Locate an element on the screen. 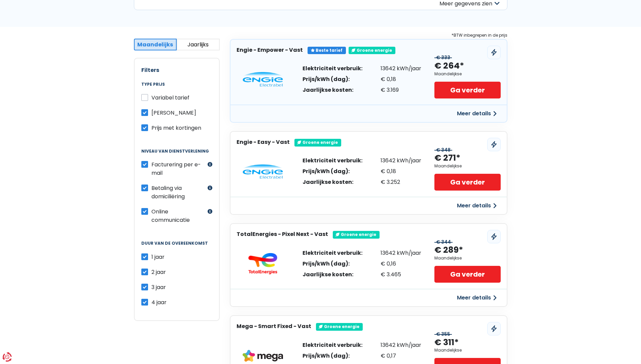 The height and width of the screenshot is (364, 641). span: Variabel tarief is located at coordinates (170, 98).